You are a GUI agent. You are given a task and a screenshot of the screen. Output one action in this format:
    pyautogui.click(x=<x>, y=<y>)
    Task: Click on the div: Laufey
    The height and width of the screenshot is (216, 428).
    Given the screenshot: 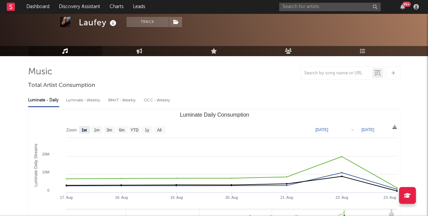 What is the action you would take?
    pyautogui.click(x=98, y=22)
    